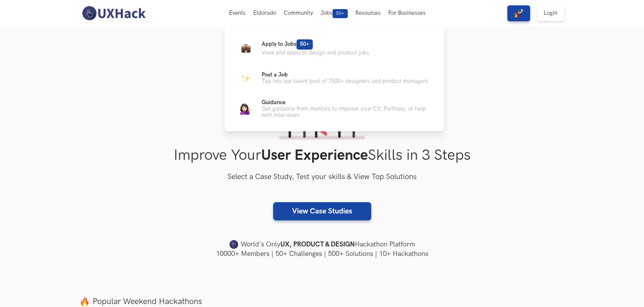 This screenshot has height=307, width=644. I want to click on img: Guidance, so click(246, 109).